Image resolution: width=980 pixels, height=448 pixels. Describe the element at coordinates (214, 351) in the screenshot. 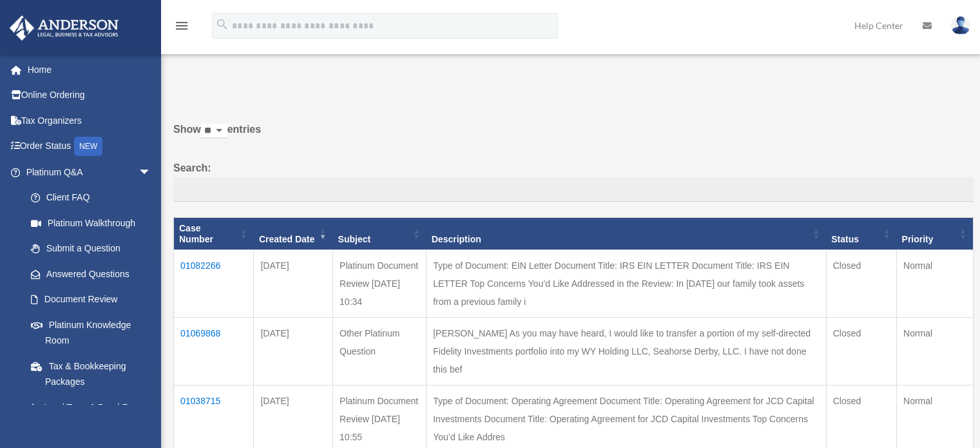

I see `td: 01069868` at that location.